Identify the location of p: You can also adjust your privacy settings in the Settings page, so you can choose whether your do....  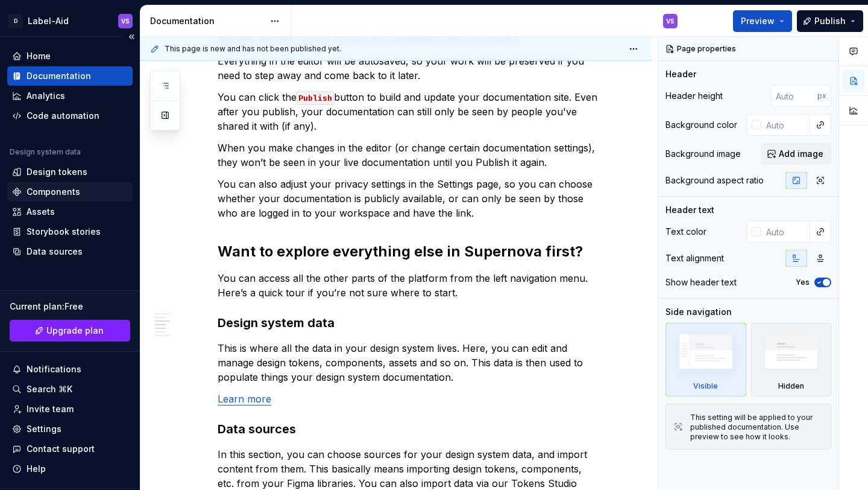
(411, 198).